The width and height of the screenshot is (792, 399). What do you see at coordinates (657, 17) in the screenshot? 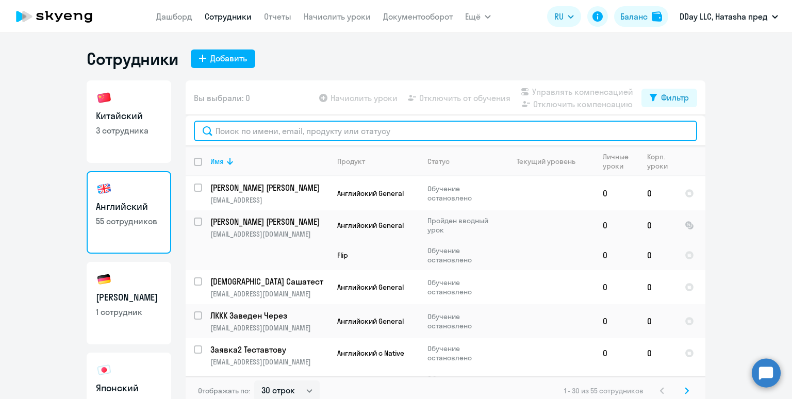
I see `img: balance` at bounding box center [657, 17].